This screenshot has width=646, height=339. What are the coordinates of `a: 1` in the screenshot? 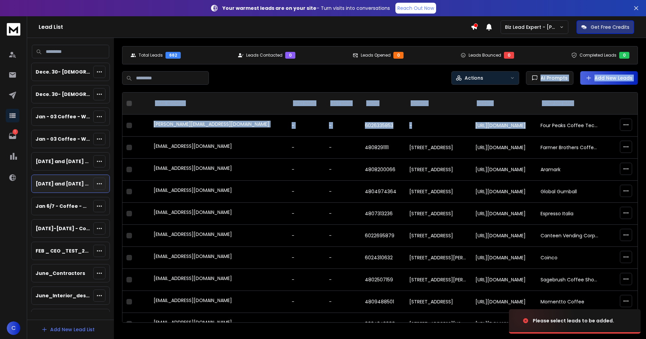 It's located at (13, 136).